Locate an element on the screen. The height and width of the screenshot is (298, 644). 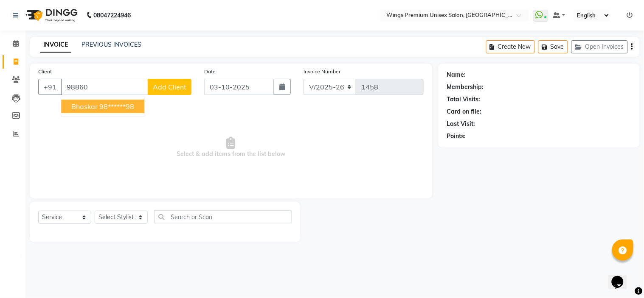
input: Search by Name/Mobile/Email/Code is located at coordinates (104, 87).